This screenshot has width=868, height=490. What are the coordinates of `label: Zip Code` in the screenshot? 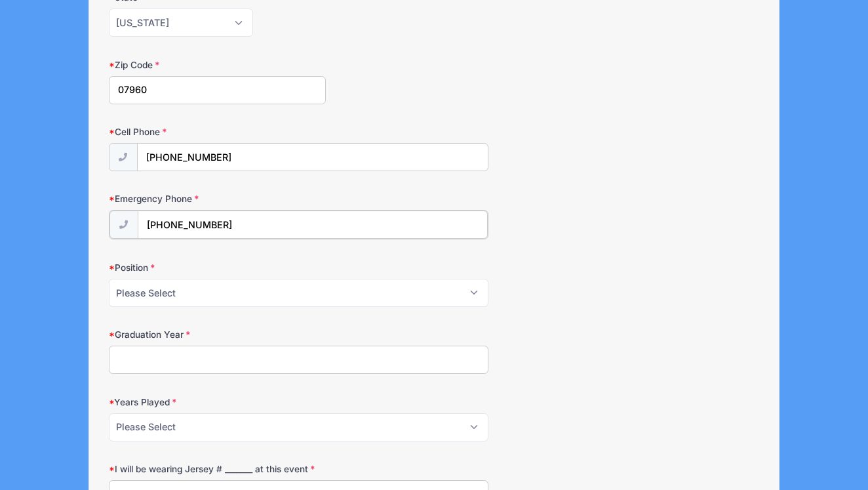 It's located at (217, 65).